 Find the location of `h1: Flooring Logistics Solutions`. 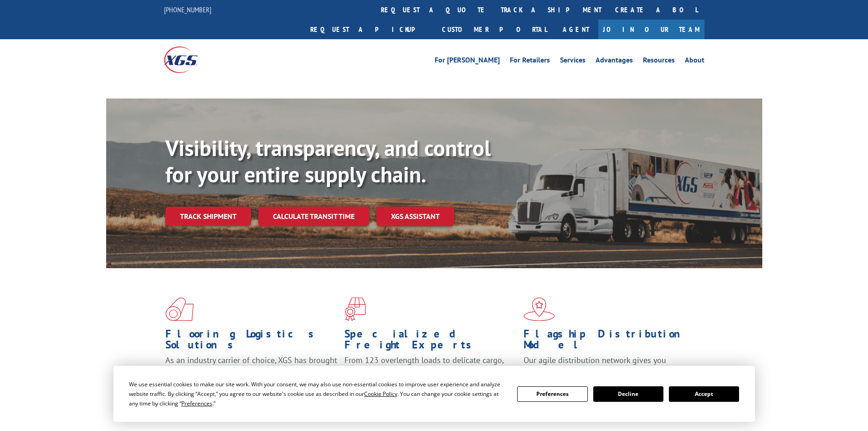

h1: Flooring Logistics Solutions is located at coordinates (251, 342).